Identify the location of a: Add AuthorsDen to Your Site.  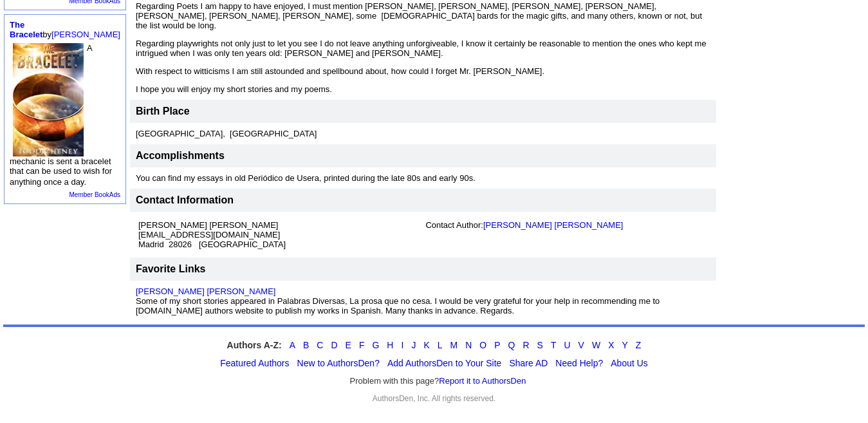
(444, 363).